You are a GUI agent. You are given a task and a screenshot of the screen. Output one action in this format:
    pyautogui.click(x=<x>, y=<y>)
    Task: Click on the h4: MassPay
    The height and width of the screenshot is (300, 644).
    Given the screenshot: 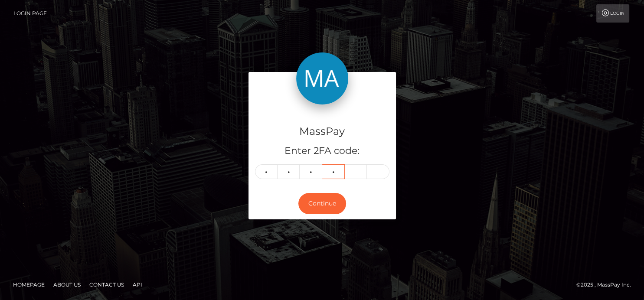 What is the action you would take?
    pyautogui.click(x=322, y=132)
    